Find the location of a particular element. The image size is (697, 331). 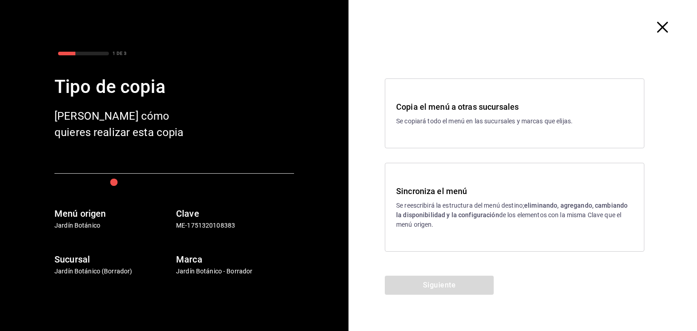

h3: Sincroniza el menú is located at coordinates (514, 191).